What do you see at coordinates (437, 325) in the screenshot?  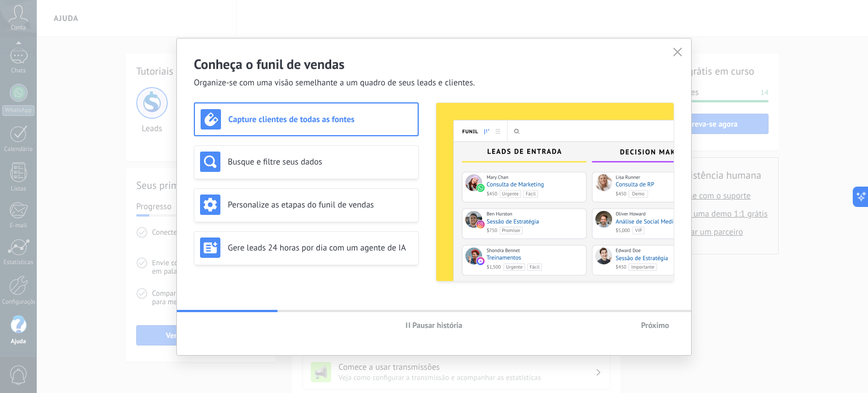 I see `span: Pausar história` at bounding box center [437, 325].